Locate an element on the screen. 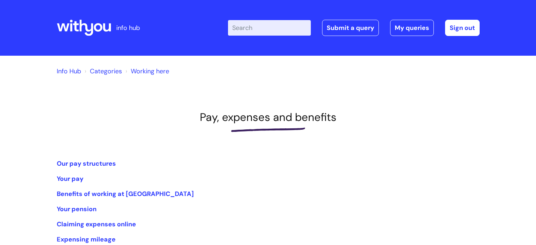 This screenshot has height=245, width=536. a: My queries is located at coordinates (412, 28).